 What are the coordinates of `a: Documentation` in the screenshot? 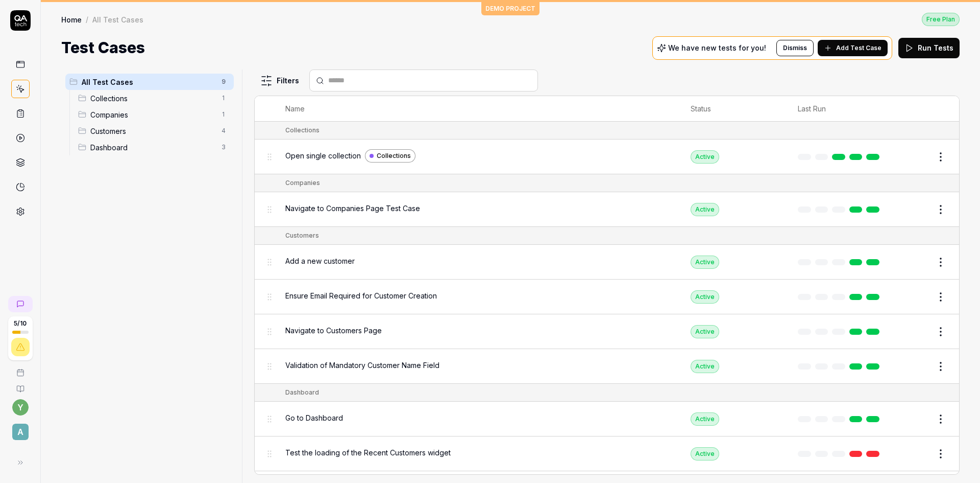 It's located at (20, 384).